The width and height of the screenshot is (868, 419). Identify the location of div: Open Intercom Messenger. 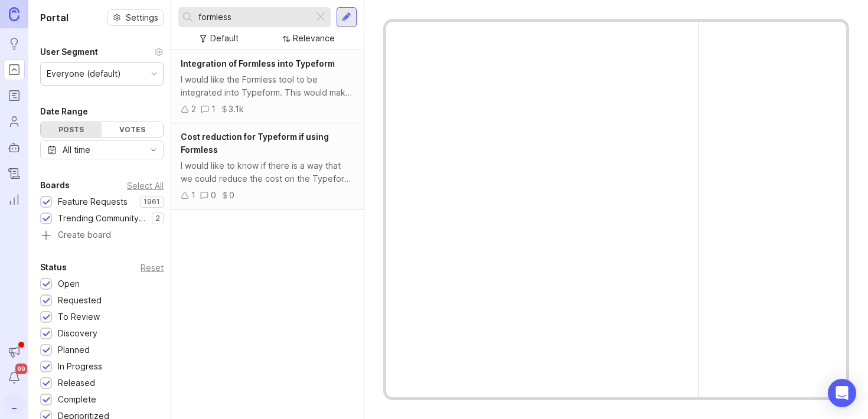
(842, 393).